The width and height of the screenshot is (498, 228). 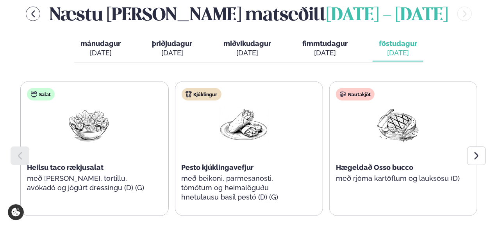 I want to click on span: fimmtudagur, so click(x=325, y=43).